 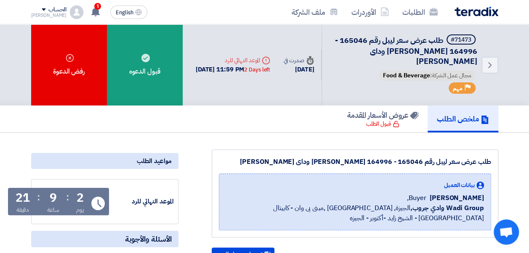 I want to click on div: #71473, so click(x=461, y=40).